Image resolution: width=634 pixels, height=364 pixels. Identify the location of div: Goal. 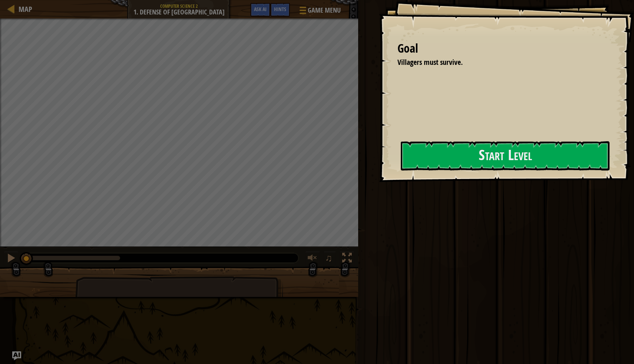
(503, 48).